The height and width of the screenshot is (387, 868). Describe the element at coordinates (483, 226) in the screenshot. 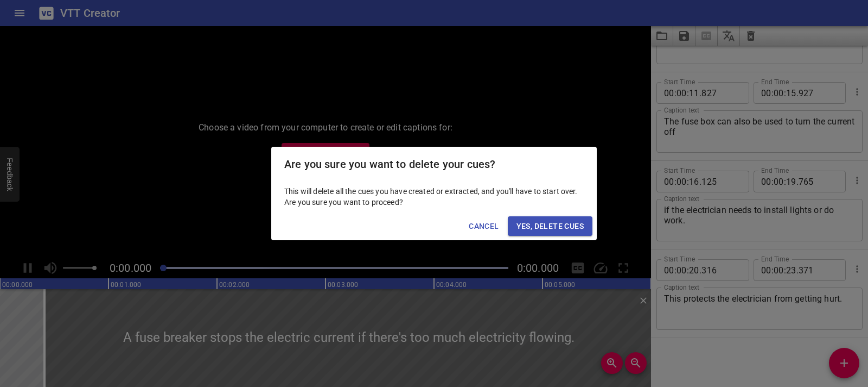

I see `span: Cancel` at that location.